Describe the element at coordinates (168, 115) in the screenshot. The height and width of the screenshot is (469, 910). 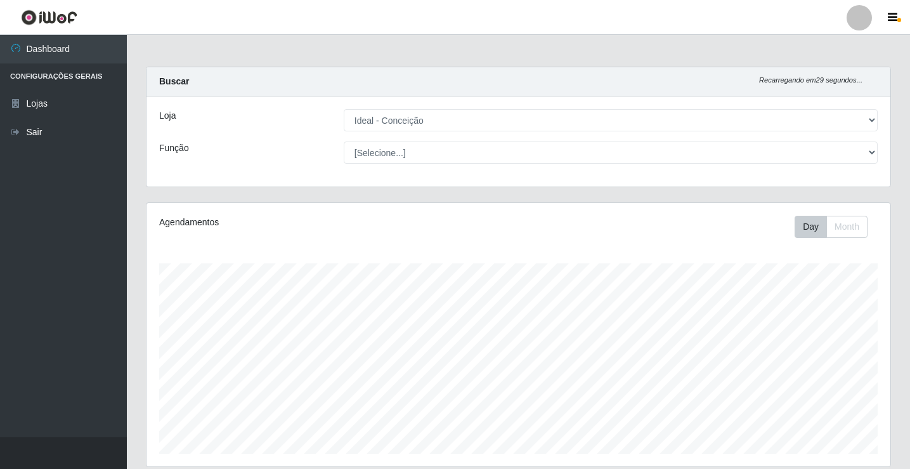
I see `label: Loja` at that location.